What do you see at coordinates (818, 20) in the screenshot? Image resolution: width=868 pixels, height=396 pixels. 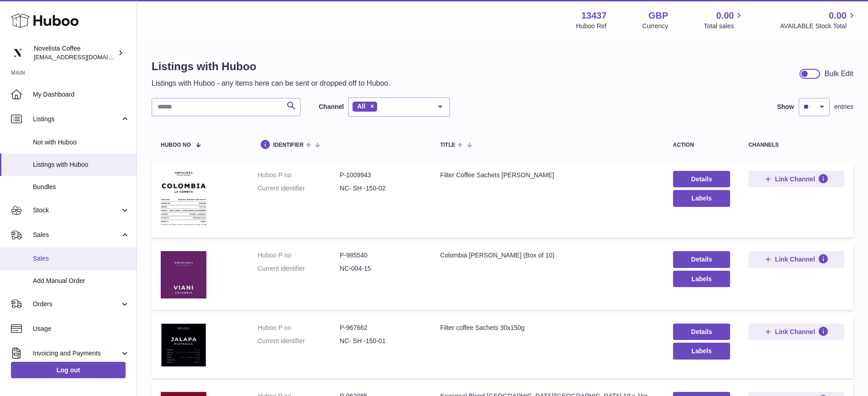 I see `a: 0.00 AVAILABLE Stock Total` at bounding box center [818, 20].